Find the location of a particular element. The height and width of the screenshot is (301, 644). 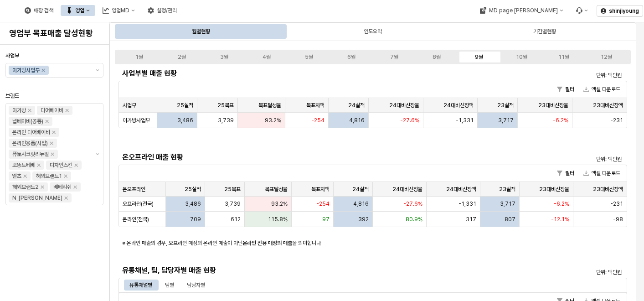

div: 2월 is located at coordinates (182, 57).